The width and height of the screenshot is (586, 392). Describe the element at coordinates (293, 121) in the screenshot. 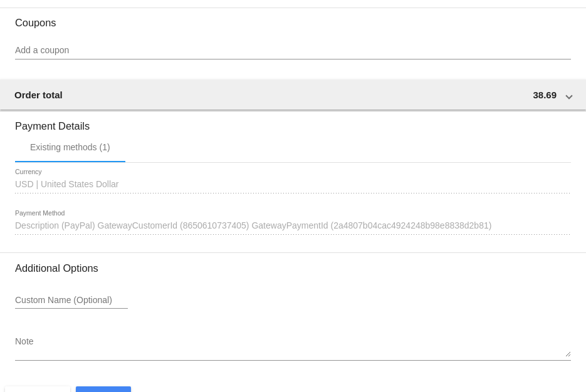

I see `h3: Payment Details` at that location.